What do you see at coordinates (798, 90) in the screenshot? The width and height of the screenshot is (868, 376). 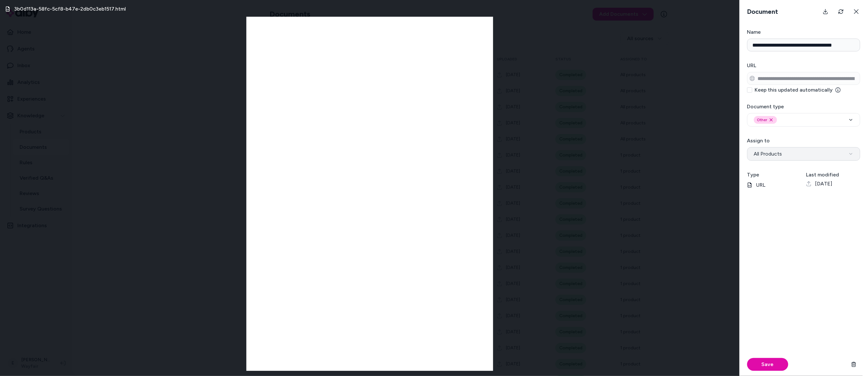 I see `label: Keep this updated automatically` at bounding box center [798, 90].